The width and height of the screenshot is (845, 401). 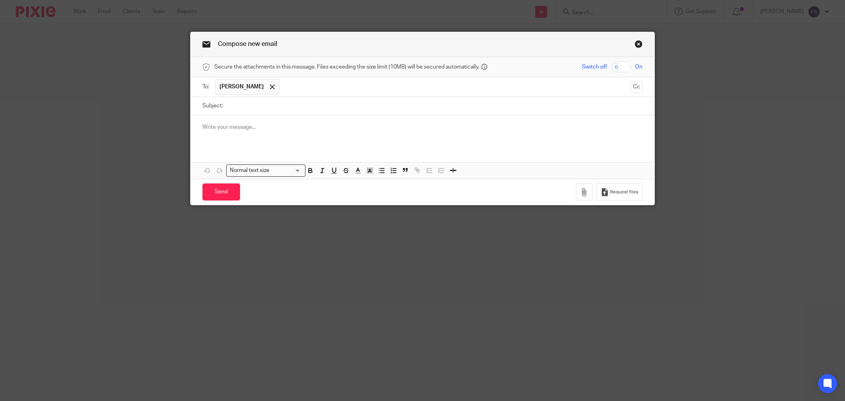 I want to click on span: Compose new email, so click(x=248, y=44).